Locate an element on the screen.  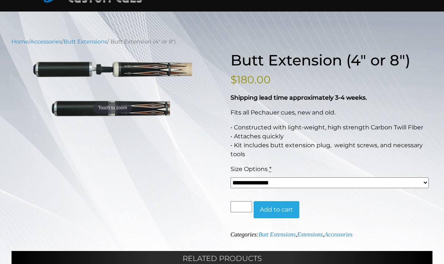
p: Fits all Pechauer cues, new and old. is located at coordinates (331, 113).